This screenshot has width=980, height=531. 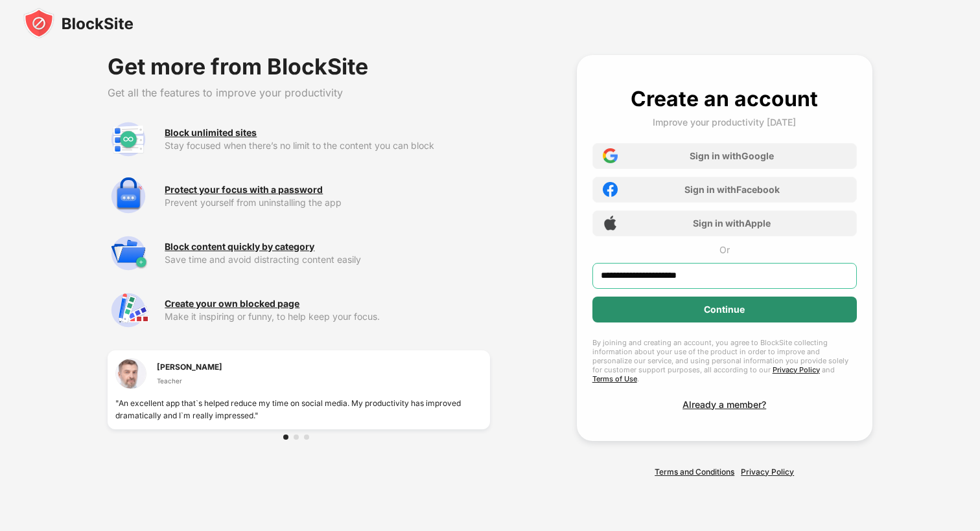 I want to click on div: Block content quickly by category, so click(x=239, y=246).